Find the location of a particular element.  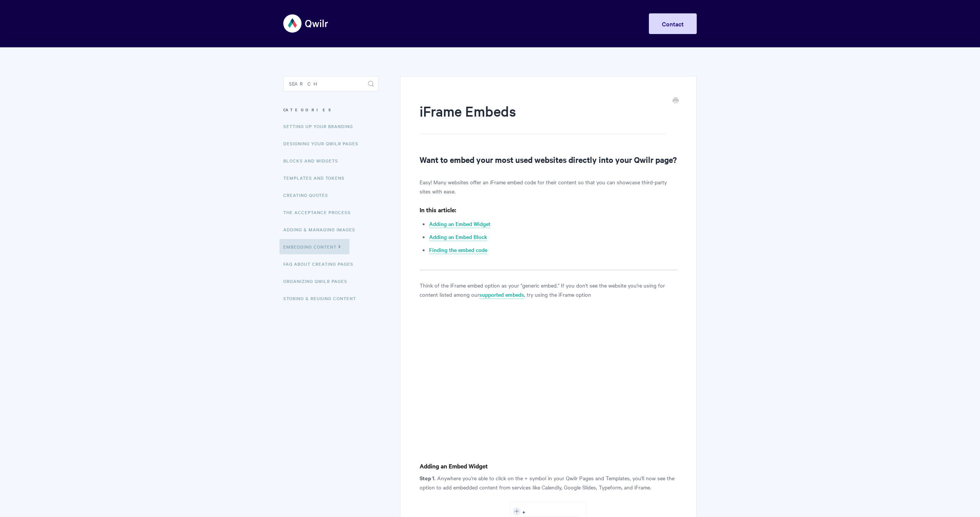

a: Templates and Tokens is located at coordinates (316, 178).